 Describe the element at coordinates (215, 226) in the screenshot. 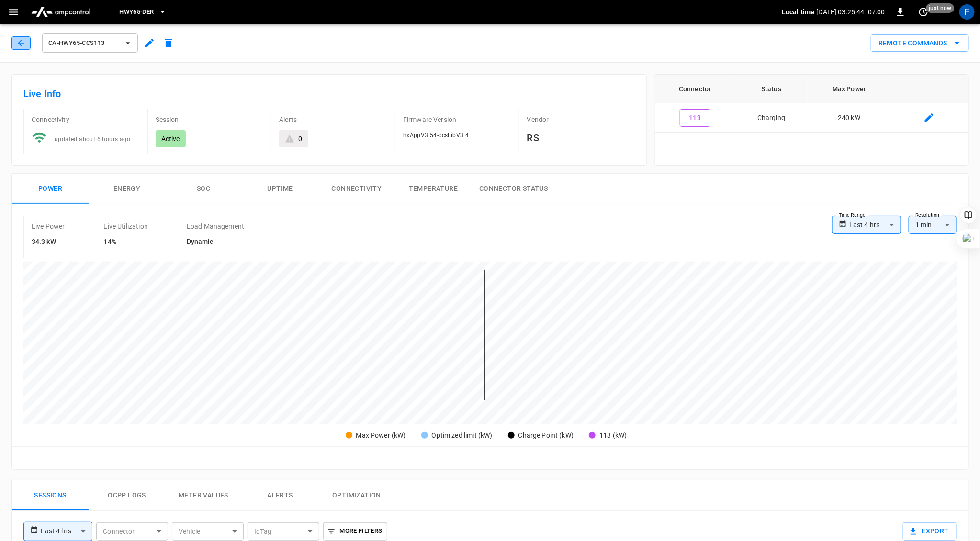

I see `p: Load Management` at that location.